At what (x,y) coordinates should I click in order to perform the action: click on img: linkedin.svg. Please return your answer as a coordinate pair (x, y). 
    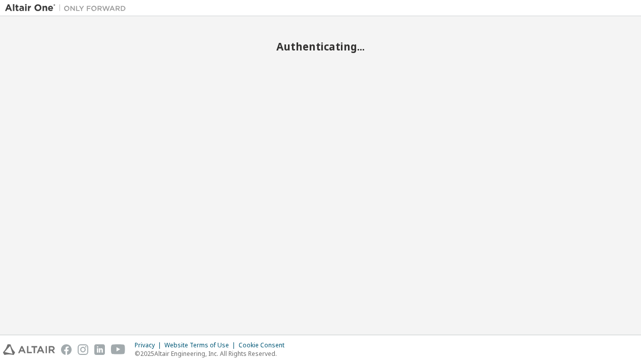
    Looking at the image, I should click on (99, 349).